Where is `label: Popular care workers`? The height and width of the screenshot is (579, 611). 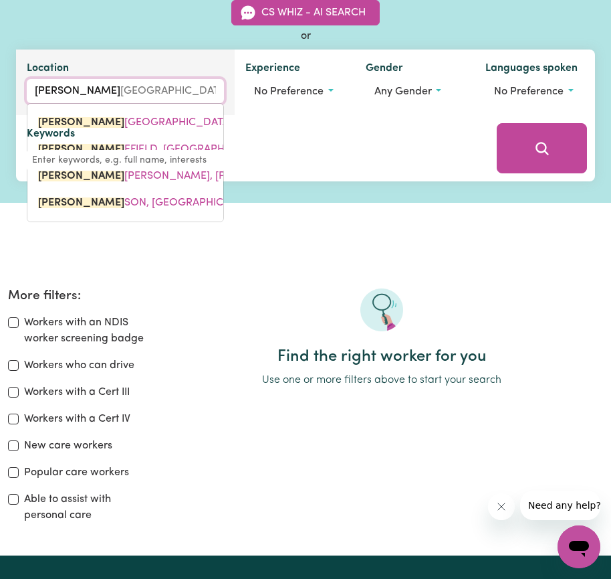
label: Popular care workers is located at coordinates (76, 472).